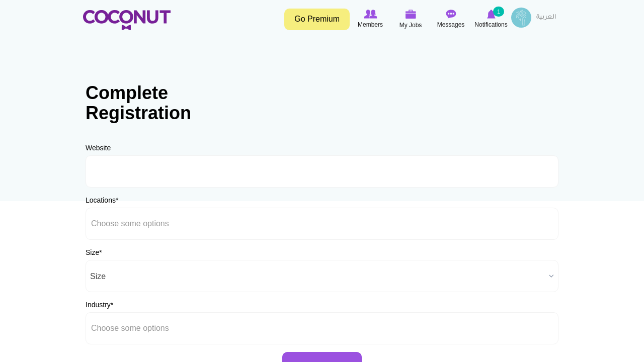 This screenshot has width=644, height=362. What do you see at coordinates (370, 24) in the screenshot?
I see `span: Members` at bounding box center [370, 24].